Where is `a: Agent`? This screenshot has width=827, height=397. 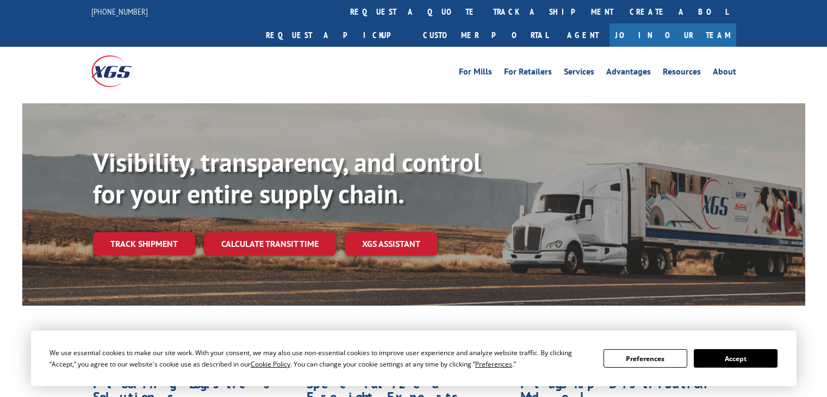
a: Agent is located at coordinates (583, 35).